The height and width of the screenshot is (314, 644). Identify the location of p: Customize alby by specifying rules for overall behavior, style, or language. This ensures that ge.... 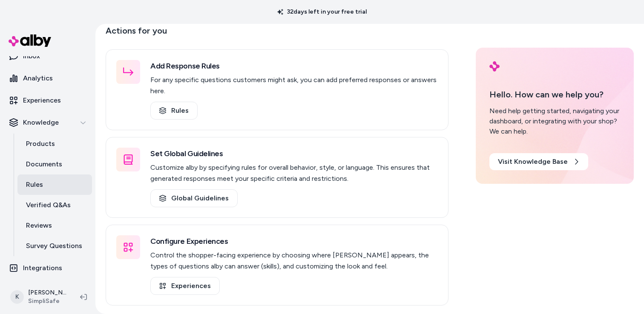
(294, 173).